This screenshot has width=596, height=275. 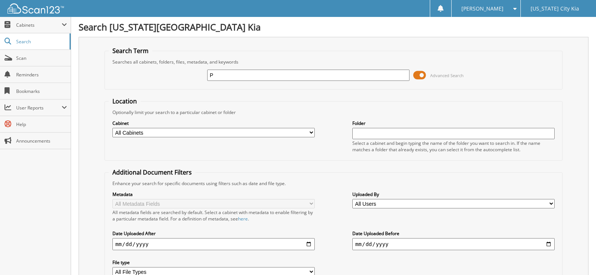 What do you see at coordinates (41, 58) in the screenshot?
I see `span: Scan` at bounding box center [41, 58].